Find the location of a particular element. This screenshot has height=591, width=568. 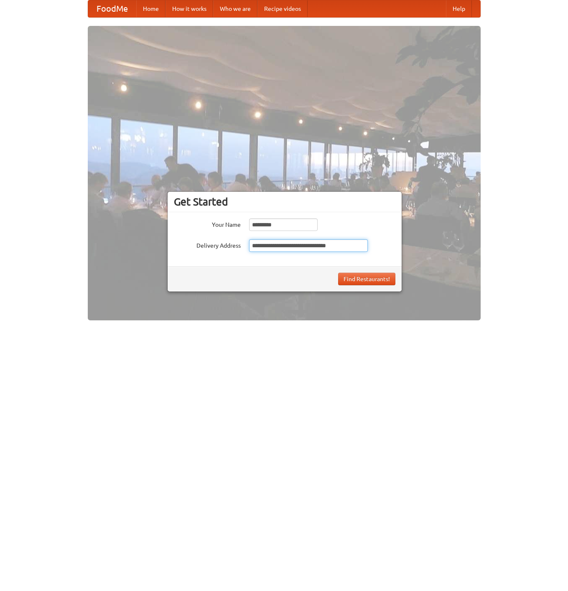

a: Home is located at coordinates (151, 9).